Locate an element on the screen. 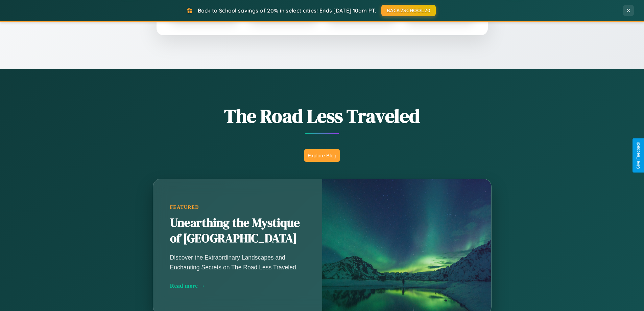  p: Discover the Extraordinary Landscapes and Enchanting Secrets on The Road Less Traveled. is located at coordinates (238, 262).